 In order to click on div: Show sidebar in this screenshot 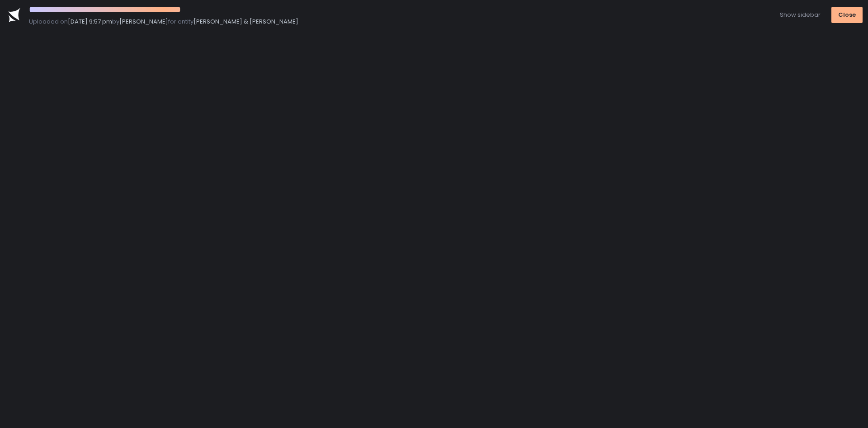, I will do `click(800, 15)`.